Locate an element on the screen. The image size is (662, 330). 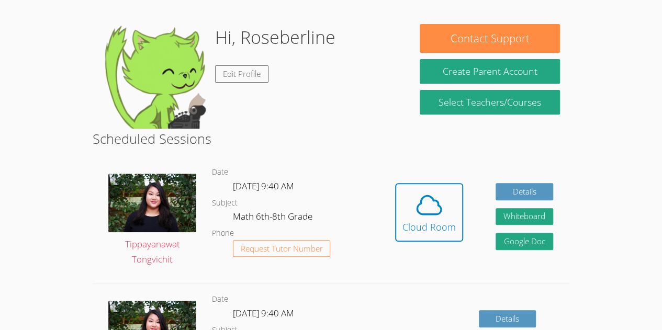
button: Create Parent Account is located at coordinates (489, 71).